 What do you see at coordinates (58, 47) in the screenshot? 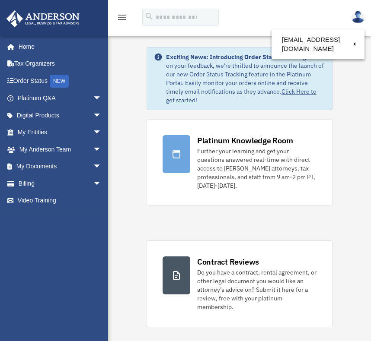
I see `a: Home` at bounding box center [58, 47].